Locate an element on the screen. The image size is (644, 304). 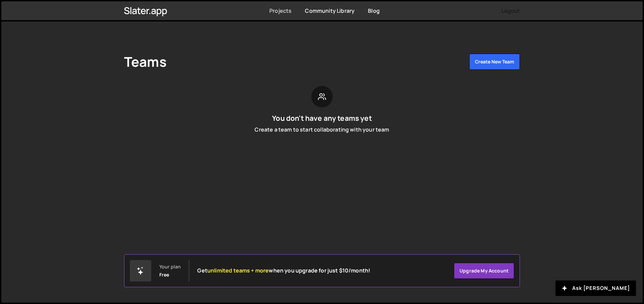
p: Create a team to start collaborating with your team is located at coordinates (322, 130).